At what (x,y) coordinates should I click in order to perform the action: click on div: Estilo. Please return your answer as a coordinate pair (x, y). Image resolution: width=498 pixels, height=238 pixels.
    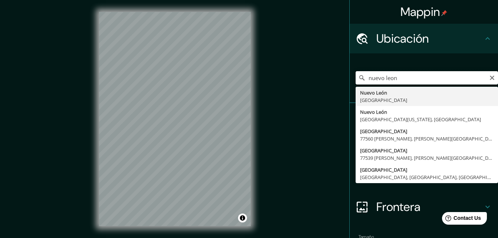
    Looking at the image, I should click on (424, 148).